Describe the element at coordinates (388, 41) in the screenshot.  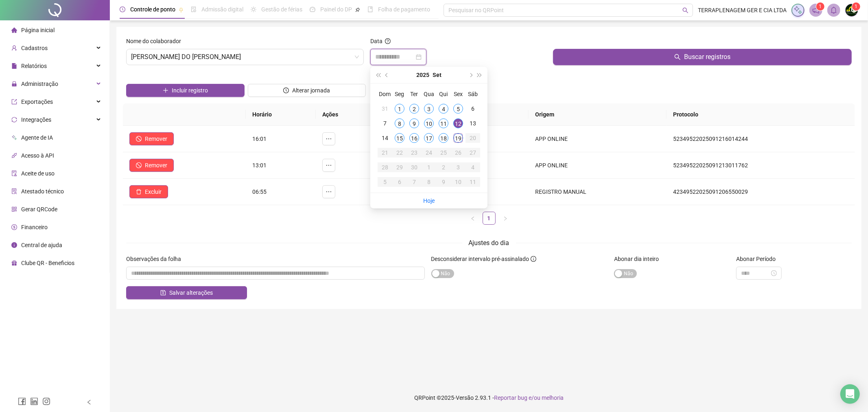
I see `span: question-circle` at that location.